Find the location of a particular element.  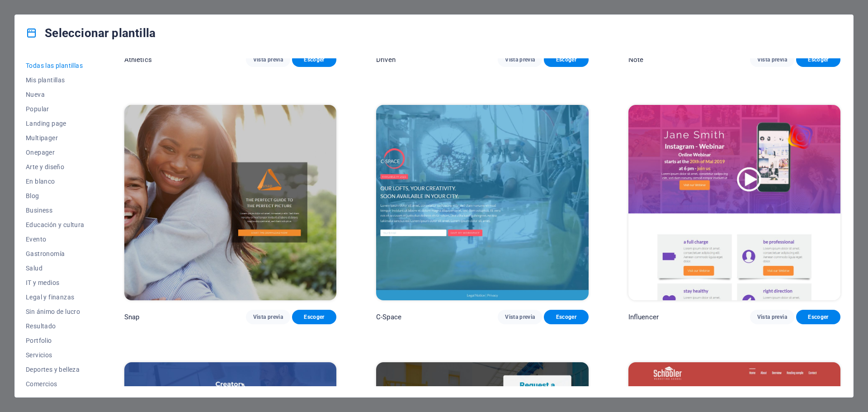

button: Deportes y belleza is located at coordinates (55, 370).